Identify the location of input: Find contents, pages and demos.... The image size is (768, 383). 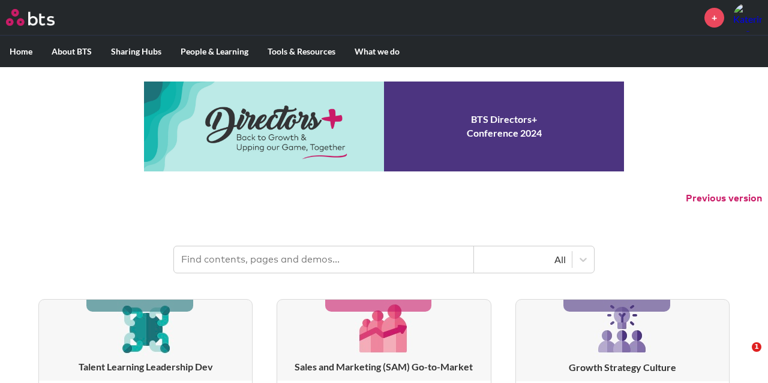
(324, 260).